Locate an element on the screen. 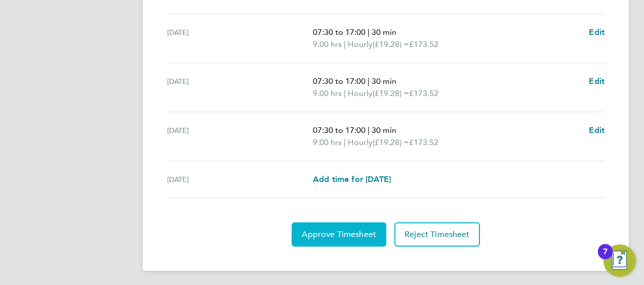  button: Reject Timesheet is located at coordinates (437, 235).